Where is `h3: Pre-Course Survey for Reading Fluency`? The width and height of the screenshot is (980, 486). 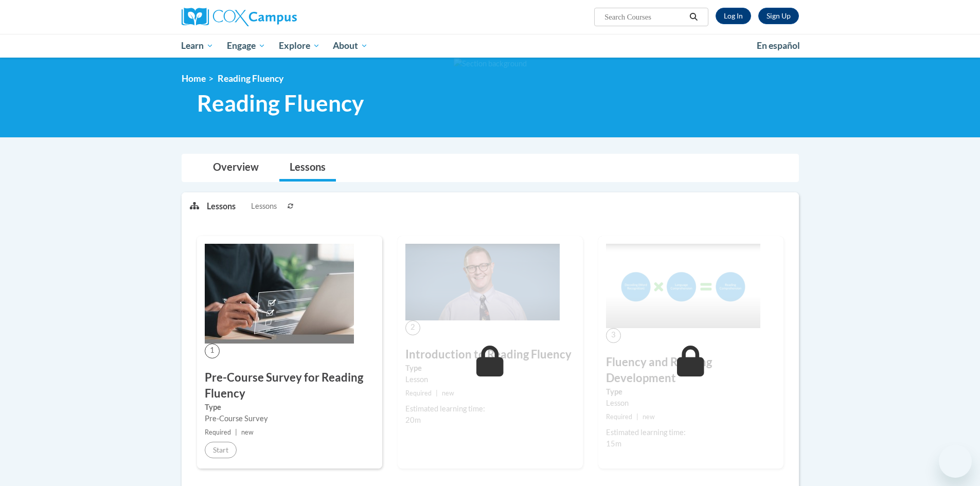
h3: Pre-Course Survey for Reading Fluency is located at coordinates (290, 386).